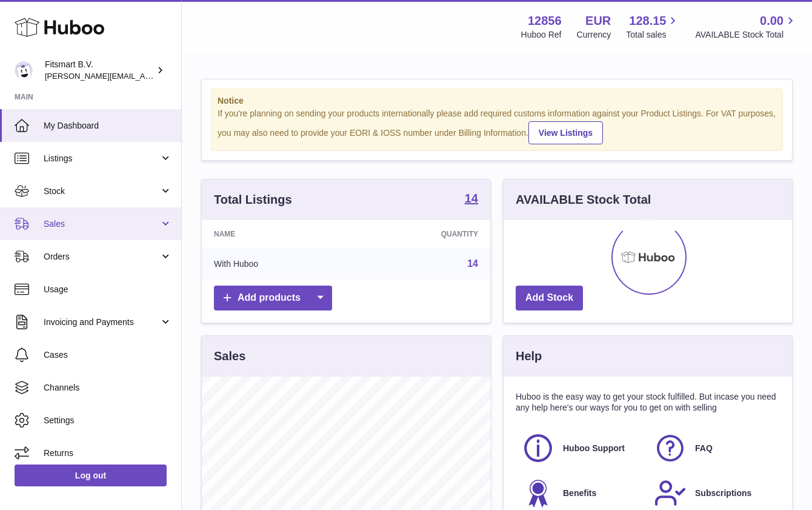 This screenshot has width=812, height=510. I want to click on span: Sales, so click(101, 224).